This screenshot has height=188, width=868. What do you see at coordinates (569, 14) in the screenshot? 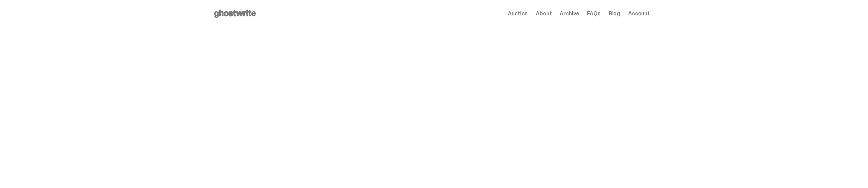
I see `span: Archive` at bounding box center [569, 14].